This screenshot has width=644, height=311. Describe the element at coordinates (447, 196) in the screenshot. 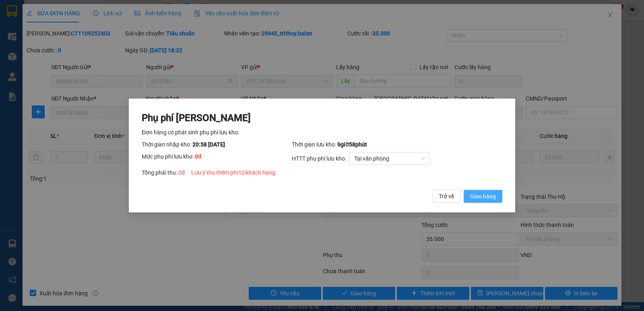

I see `span: Trở về` at that location.